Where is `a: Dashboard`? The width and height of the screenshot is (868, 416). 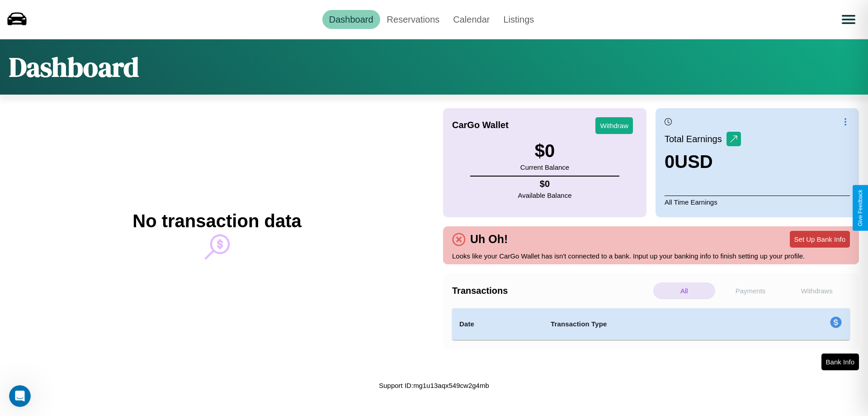
a: Dashboard is located at coordinates (351, 19).